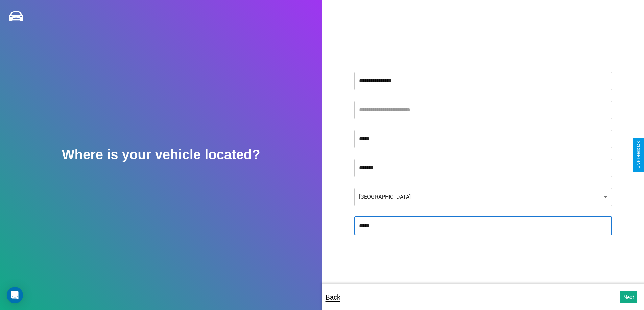 The image size is (644, 310). What do you see at coordinates (638, 155) in the screenshot?
I see `div: Give Feedback` at bounding box center [638, 155].